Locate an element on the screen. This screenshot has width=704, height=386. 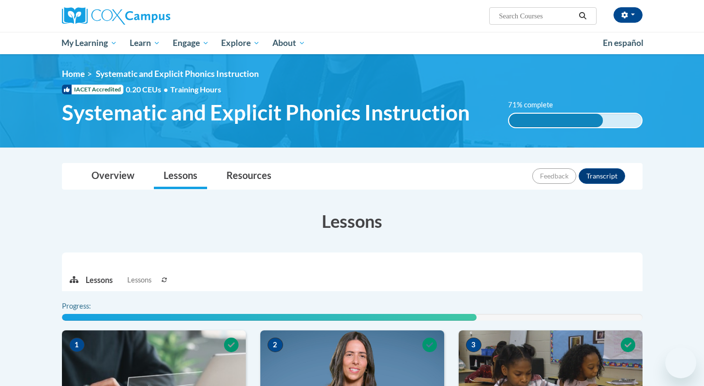
span: IACET Accredited is located at coordinates (92, 90).